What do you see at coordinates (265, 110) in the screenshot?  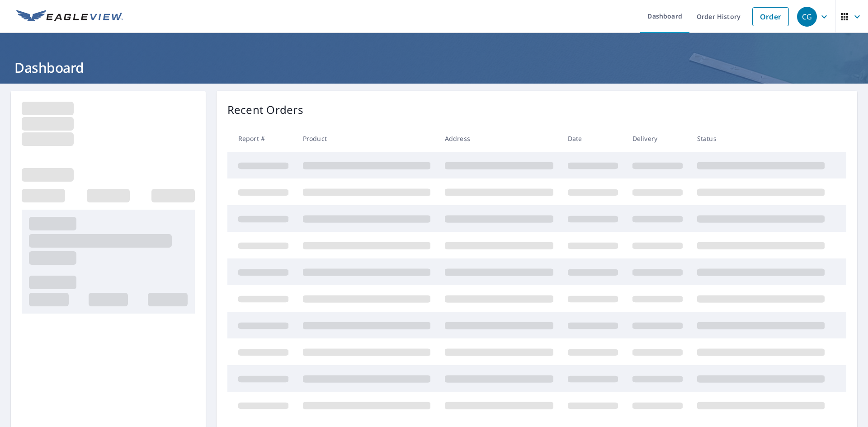 I see `p: Recent Orders` at bounding box center [265, 110].